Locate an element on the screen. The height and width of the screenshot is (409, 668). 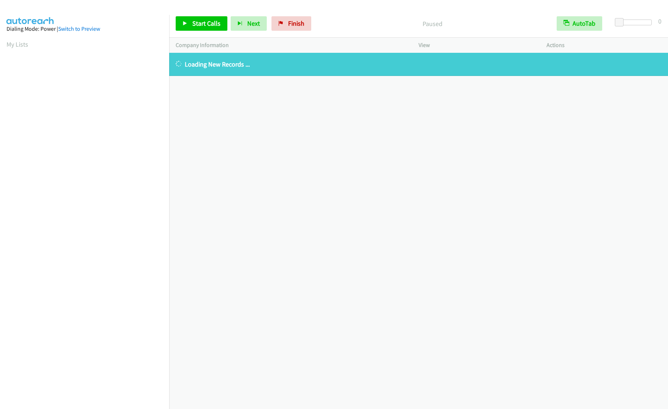
p: View is located at coordinates (476, 45).